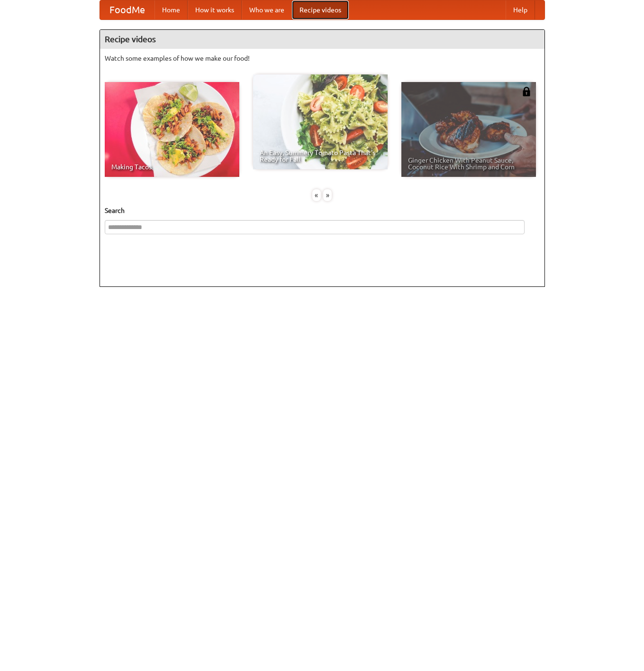 The width and height of the screenshot is (644, 671). Describe the element at coordinates (172, 129) in the screenshot. I see `a: Making Tacos` at that location.